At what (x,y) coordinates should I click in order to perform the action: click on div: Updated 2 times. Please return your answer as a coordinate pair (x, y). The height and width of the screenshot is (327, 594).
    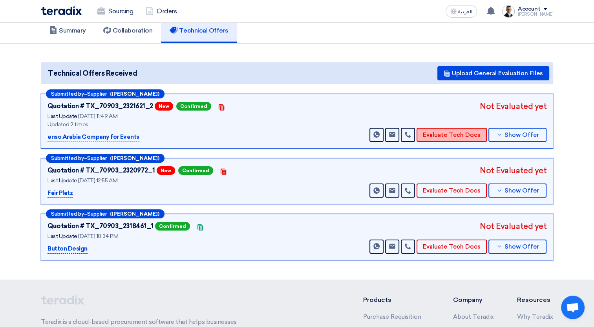
    Looking at the image, I should click on (146, 124).